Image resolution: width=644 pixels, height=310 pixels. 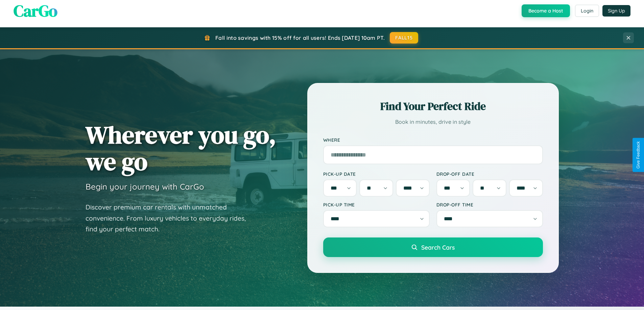 I want to click on button: Search Cars, so click(x=433, y=247).